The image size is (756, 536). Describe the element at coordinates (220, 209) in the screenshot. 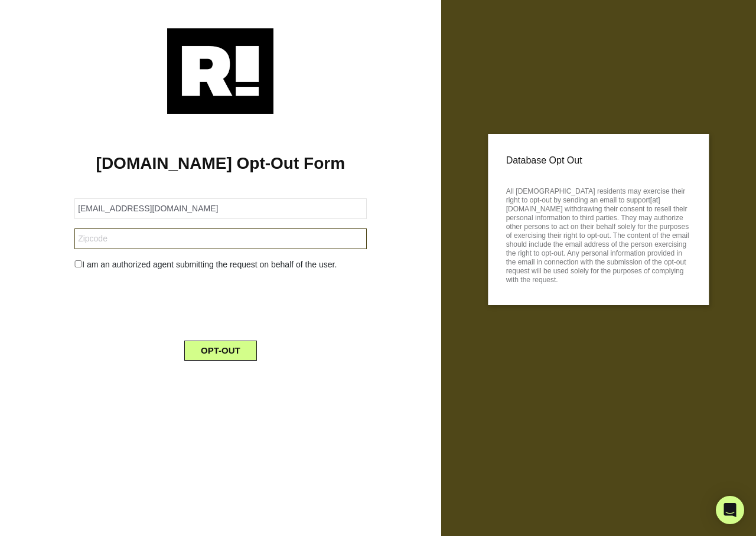

I see `input: Email Address` at that location.